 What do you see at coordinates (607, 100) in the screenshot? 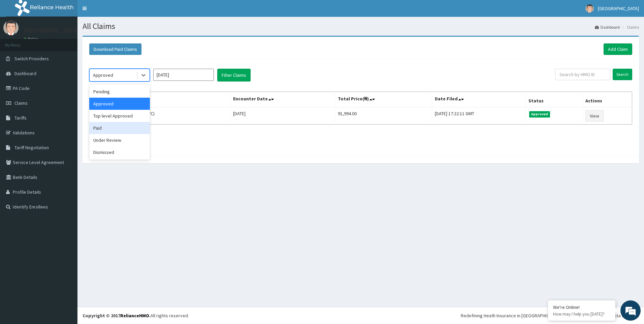
I see `th: Actions` at bounding box center [607, 100].